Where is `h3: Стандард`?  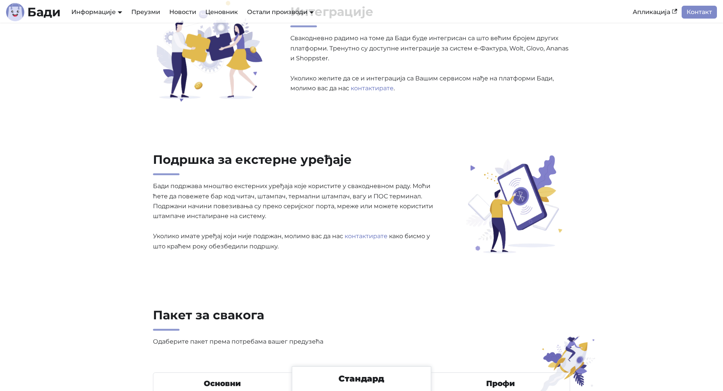 h3: Стандард is located at coordinates (362, 379).